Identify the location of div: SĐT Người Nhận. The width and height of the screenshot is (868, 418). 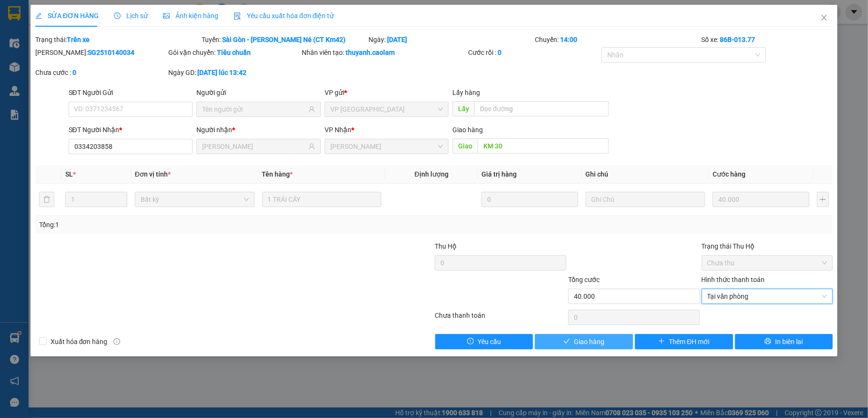
(131, 130).